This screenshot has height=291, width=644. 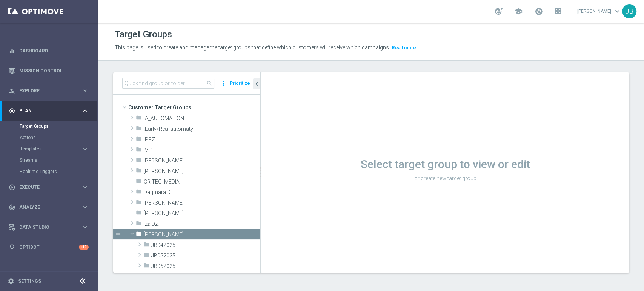 What do you see at coordinates (12, 187) in the screenshot?
I see `i: play_circle_outline` at bounding box center [12, 187].